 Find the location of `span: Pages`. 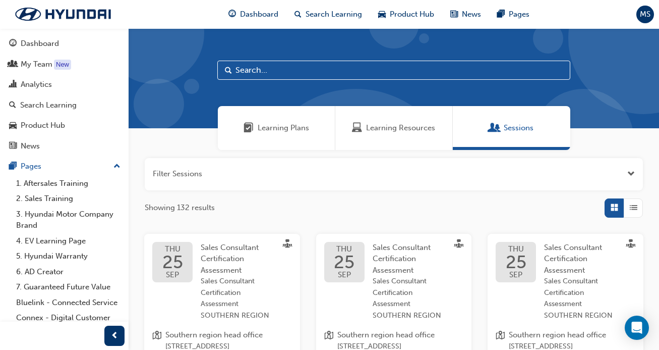

span: Pages is located at coordinates (519, 14).